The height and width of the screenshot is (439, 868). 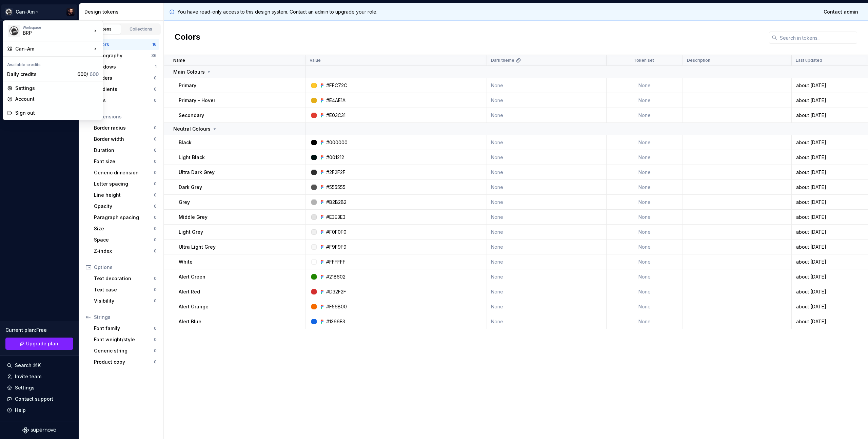 I want to click on div: Sign out, so click(x=57, y=113).